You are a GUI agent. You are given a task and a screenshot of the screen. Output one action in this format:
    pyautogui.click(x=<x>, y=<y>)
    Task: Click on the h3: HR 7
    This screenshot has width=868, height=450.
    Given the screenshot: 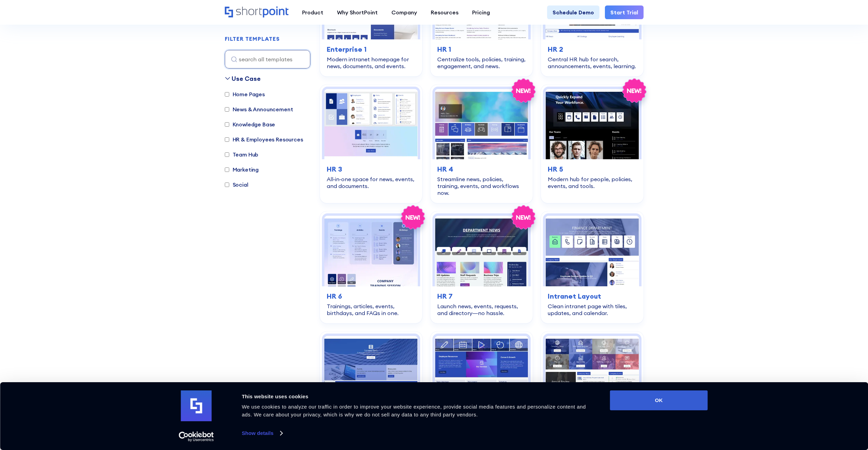 What is the action you would take?
    pyautogui.click(x=482, y=296)
    